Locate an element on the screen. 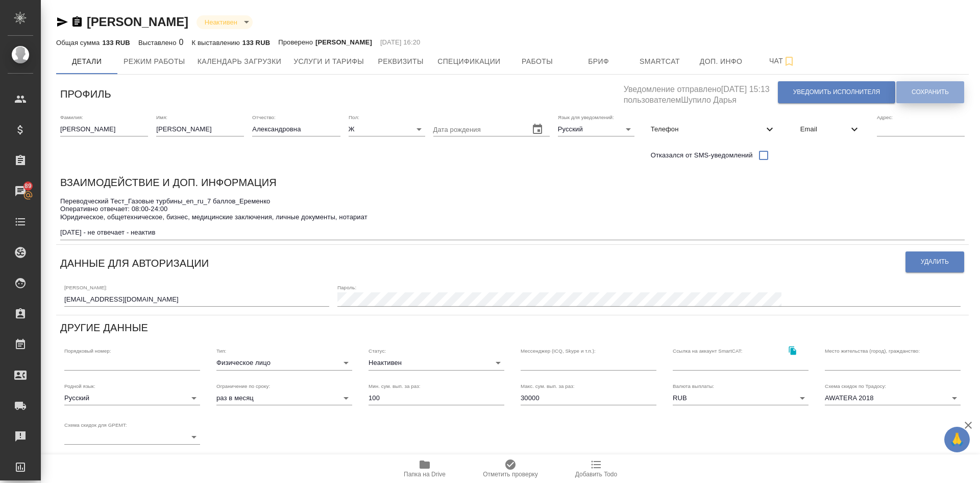  div: Физическое лицо is located at coordinates (284, 363).